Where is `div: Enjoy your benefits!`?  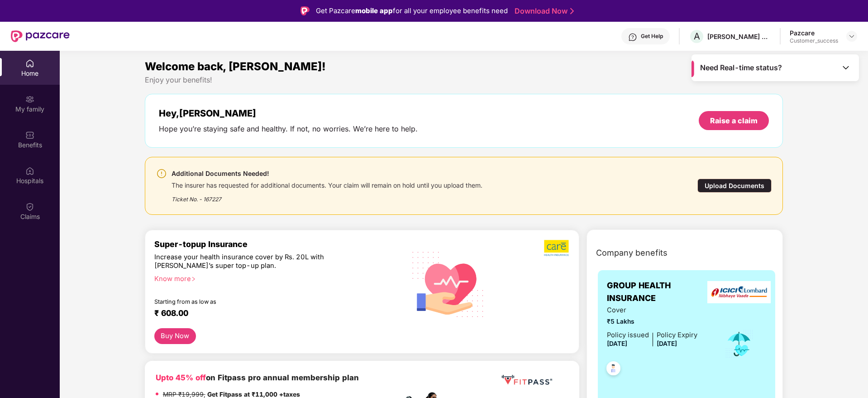 div: Enjoy your benefits! is located at coordinates (464, 80).